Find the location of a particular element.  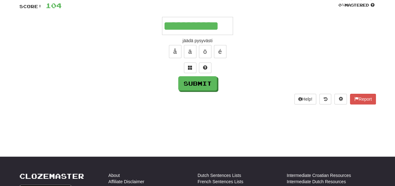

span: 0 % is located at coordinates (341, 5).